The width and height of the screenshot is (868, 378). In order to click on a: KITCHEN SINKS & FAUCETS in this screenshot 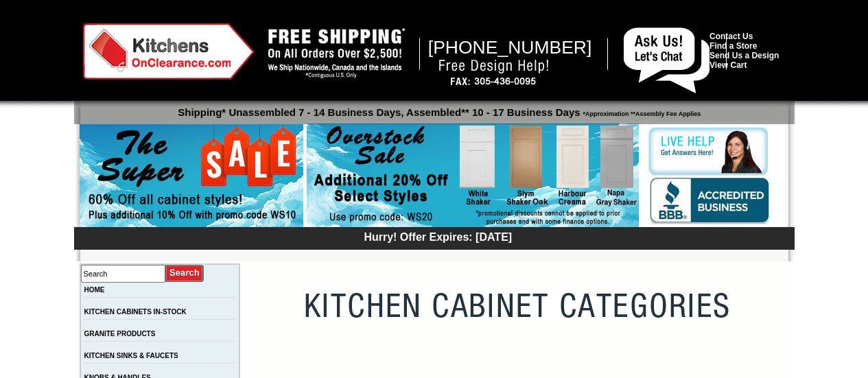, I will do `click(131, 355)`.